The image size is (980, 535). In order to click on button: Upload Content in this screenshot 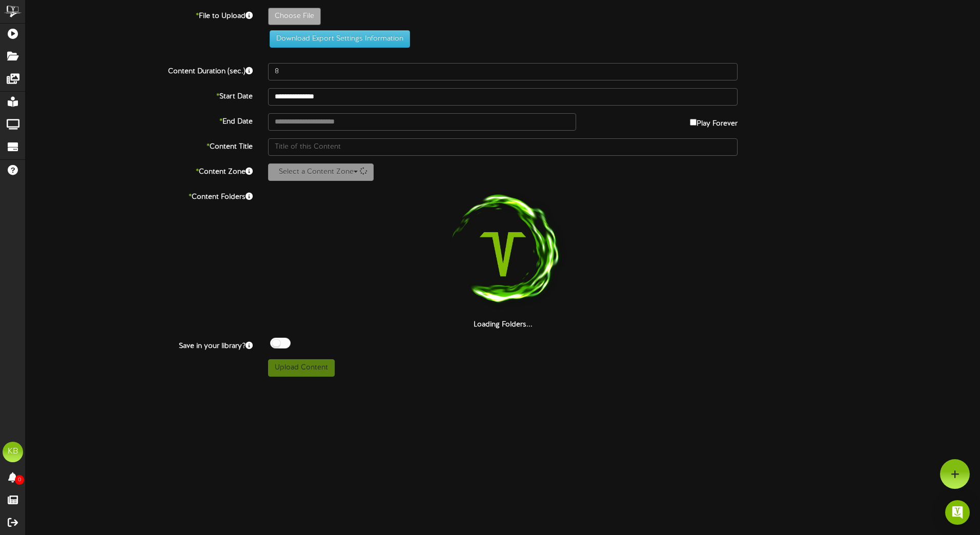, I will do `click(301, 368)`.